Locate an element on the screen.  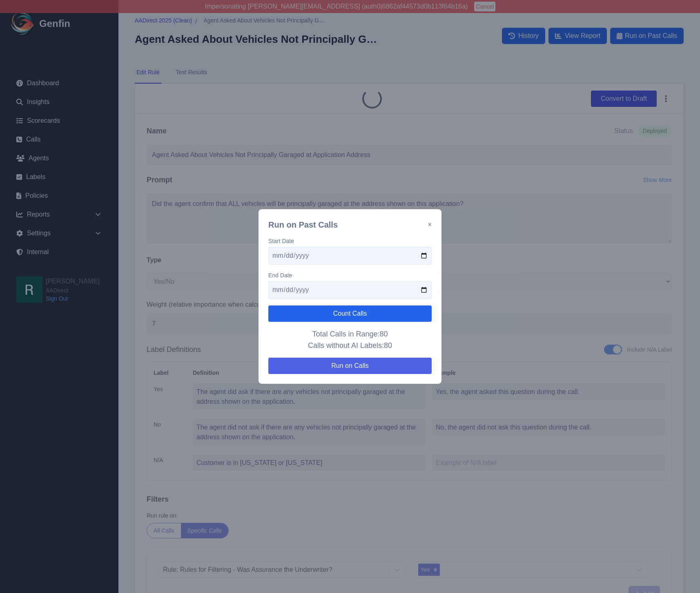
button: Run on Calls is located at coordinates (350, 366).